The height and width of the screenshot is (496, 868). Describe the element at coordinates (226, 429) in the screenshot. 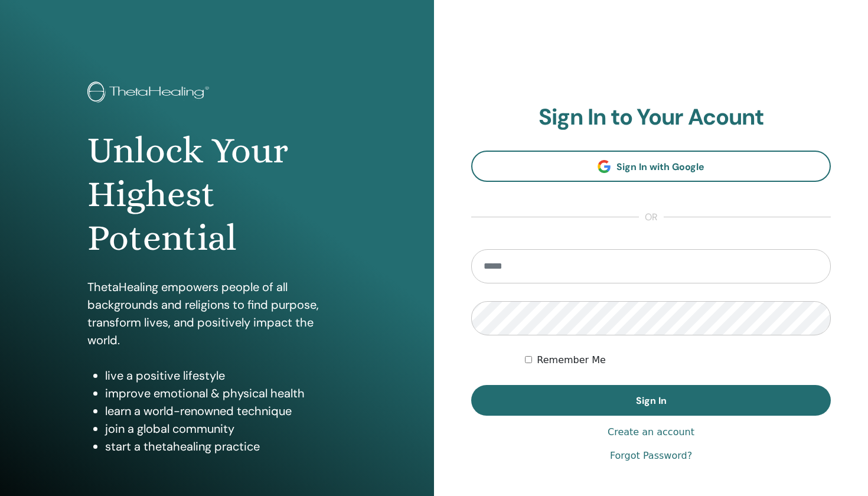

I see `li: join a global community` at that location.